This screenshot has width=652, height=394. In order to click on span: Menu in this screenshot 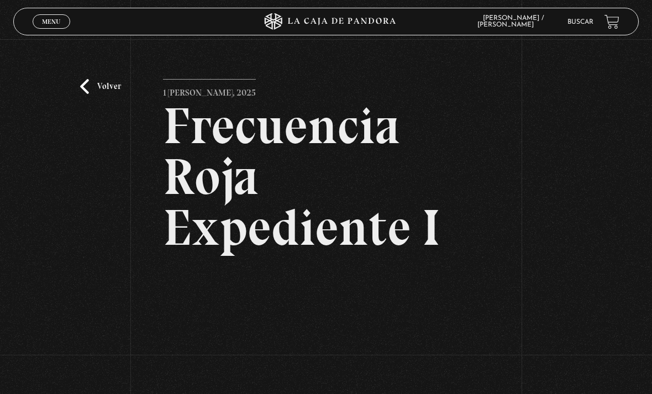, I will do `click(51, 22)`.